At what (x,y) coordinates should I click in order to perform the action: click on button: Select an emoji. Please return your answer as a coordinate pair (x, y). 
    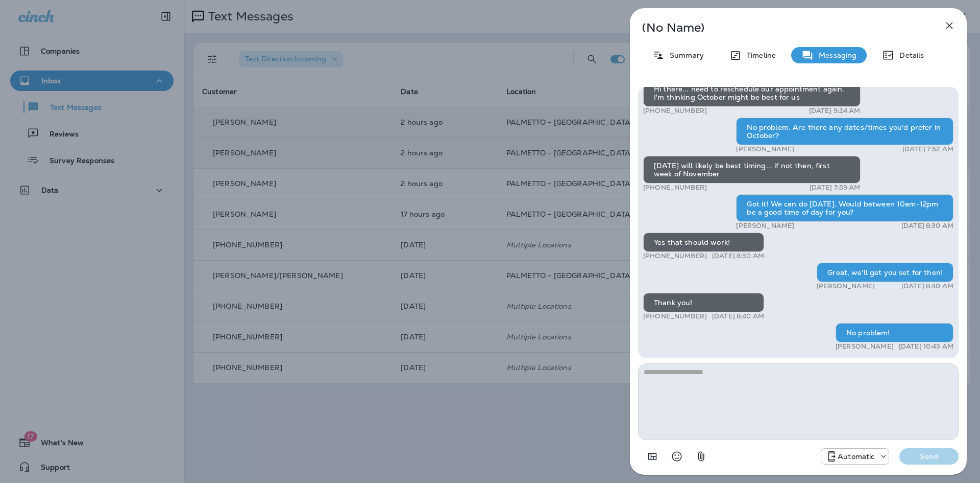
    Looking at the image, I should click on (677, 456).